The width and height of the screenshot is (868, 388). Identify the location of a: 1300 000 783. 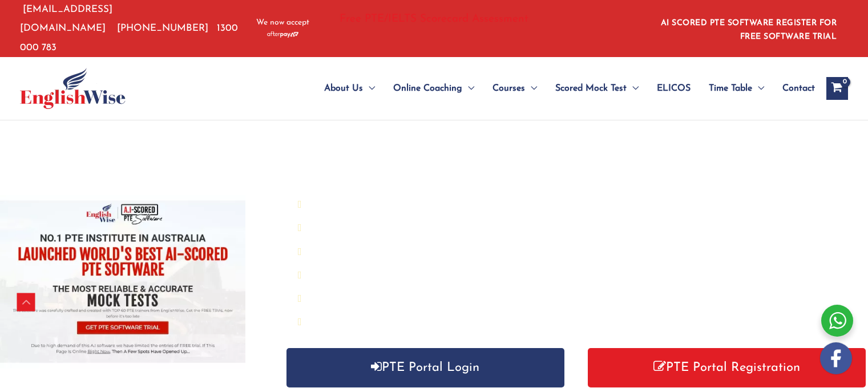
(129, 37).